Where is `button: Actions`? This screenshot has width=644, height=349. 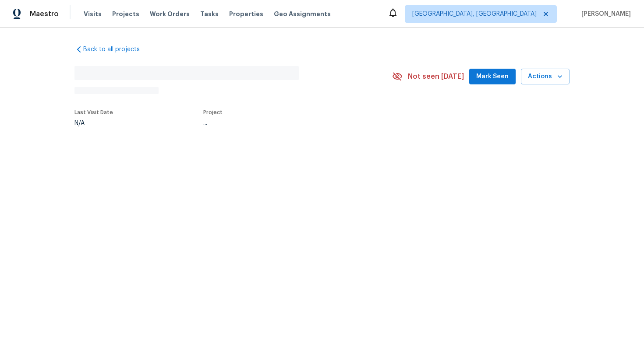
button: Actions is located at coordinates (545, 76).